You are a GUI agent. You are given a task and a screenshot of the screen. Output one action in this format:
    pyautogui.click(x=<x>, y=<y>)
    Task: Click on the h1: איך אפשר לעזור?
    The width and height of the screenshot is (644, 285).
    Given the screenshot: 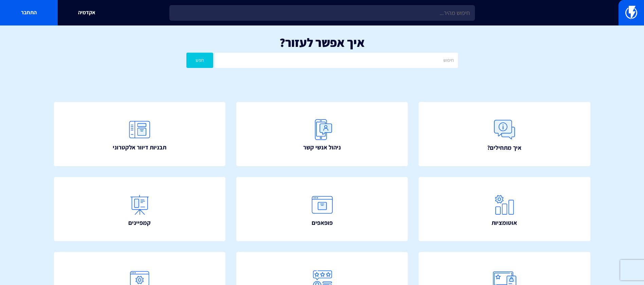 What is the action you would take?
    pyautogui.click(x=322, y=43)
    